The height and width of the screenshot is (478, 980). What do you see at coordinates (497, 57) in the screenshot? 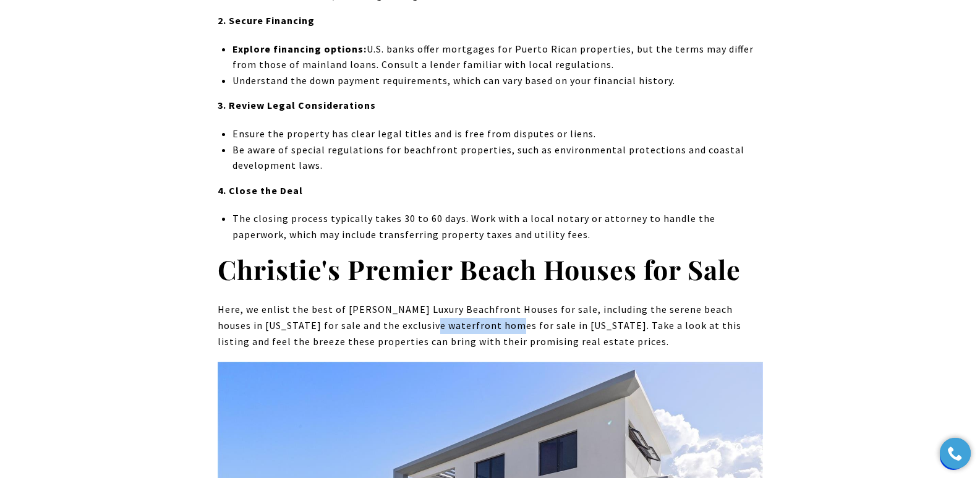
I see `li: U.S. banks offer mortgages for Puerto Rican properties, but the terms may differ from those of ma...` at bounding box center [497, 57].